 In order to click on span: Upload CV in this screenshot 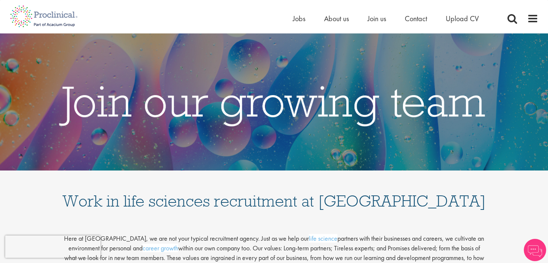, I will do `click(462, 19)`.